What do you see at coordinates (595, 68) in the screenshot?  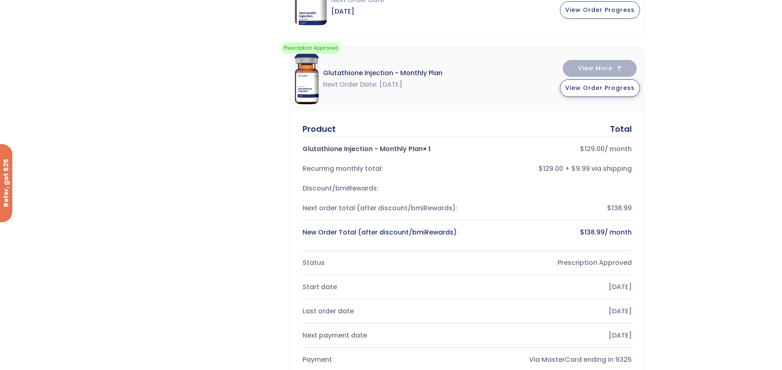 I see `span: View More` at bounding box center [595, 68].